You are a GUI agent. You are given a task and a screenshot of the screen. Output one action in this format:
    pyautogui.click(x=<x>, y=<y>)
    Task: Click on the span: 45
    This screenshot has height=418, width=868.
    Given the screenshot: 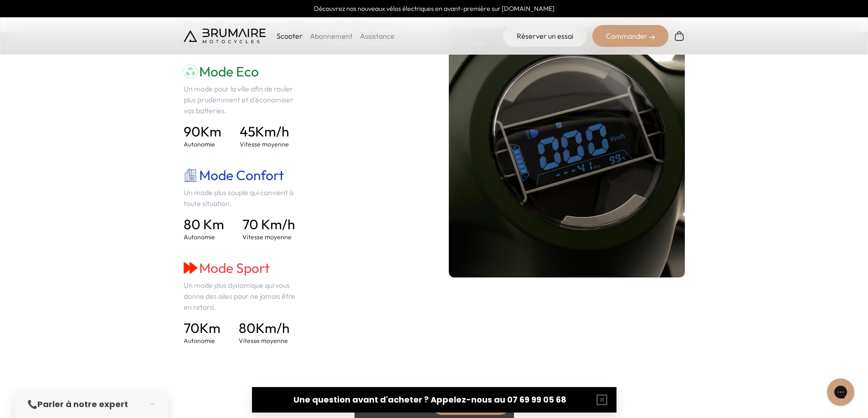 What is the action you would take?
    pyautogui.click(x=248, y=131)
    